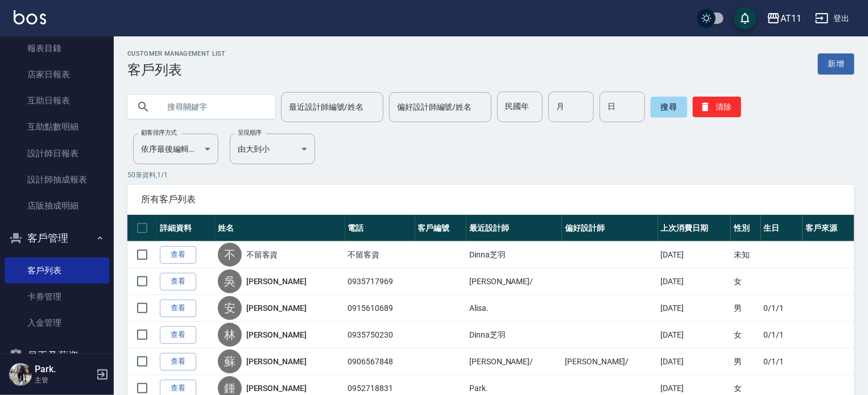 This screenshot has width=868, height=395. Describe the element at coordinates (57, 271) in the screenshot. I see `a: 客戶列表` at that location.